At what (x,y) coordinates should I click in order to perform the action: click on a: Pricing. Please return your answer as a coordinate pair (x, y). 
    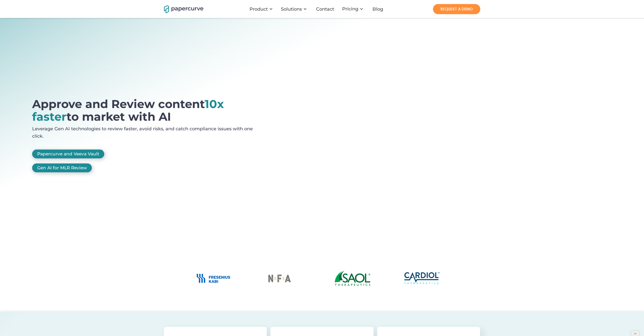
    Looking at the image, I should click on (350, 9).